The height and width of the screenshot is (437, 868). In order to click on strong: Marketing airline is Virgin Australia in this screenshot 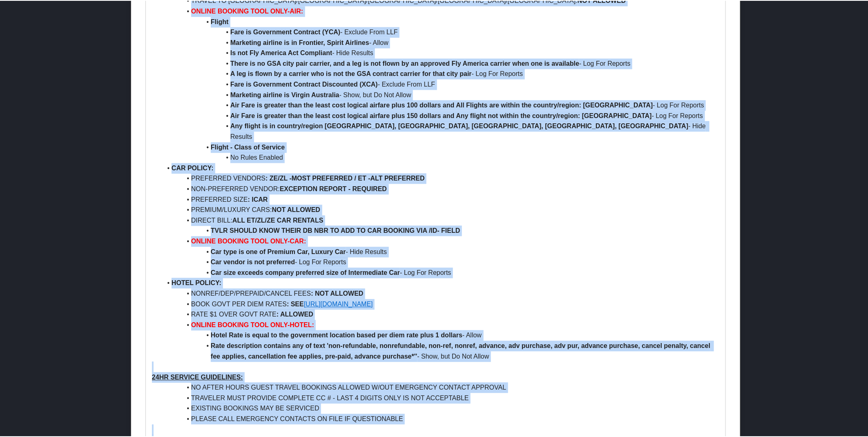, I will do `click(285, 94)`.